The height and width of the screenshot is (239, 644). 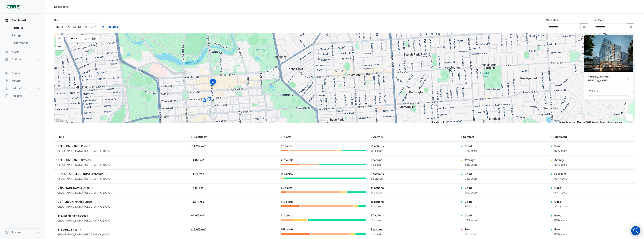 I want to click on a: +2.9% YoY, so click(x=198, y=215).